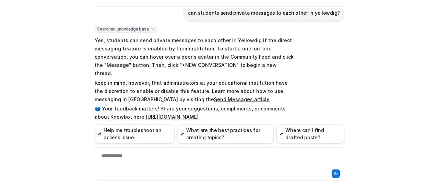 This screenshot has height=189, width=439. Describe the element at coordinates (195, 57) in the screenshot. I see `p: Yes, students can send private messages to each other in Yellowdig if the direct messaging featur...` at that location.